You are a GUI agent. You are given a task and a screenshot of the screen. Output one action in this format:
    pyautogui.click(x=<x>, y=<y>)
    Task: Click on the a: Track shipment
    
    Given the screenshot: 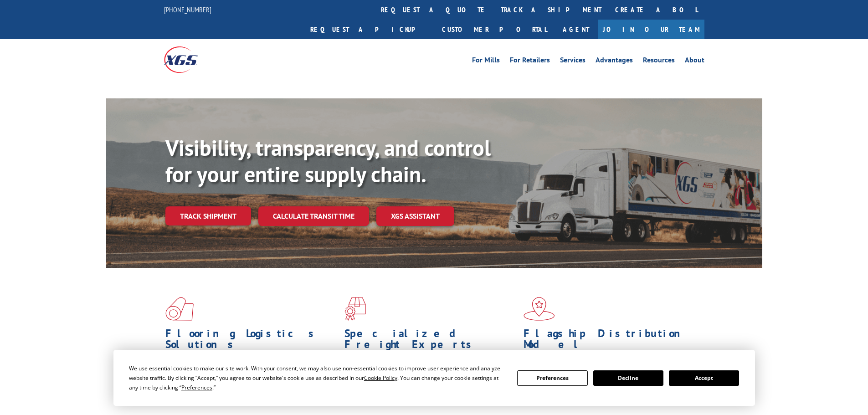 What is the action you would take?
    pyautogui.click(x=208, y=216)
    